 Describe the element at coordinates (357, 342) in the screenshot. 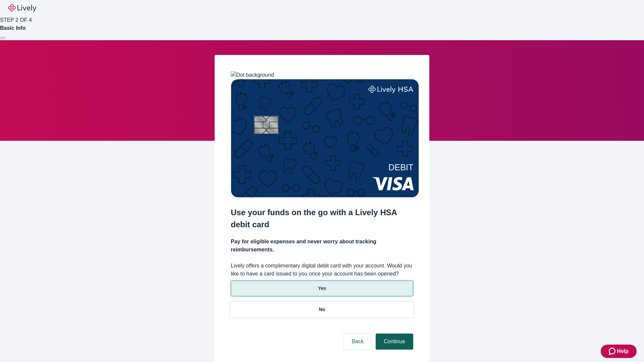

I see `button: Back` at that location.